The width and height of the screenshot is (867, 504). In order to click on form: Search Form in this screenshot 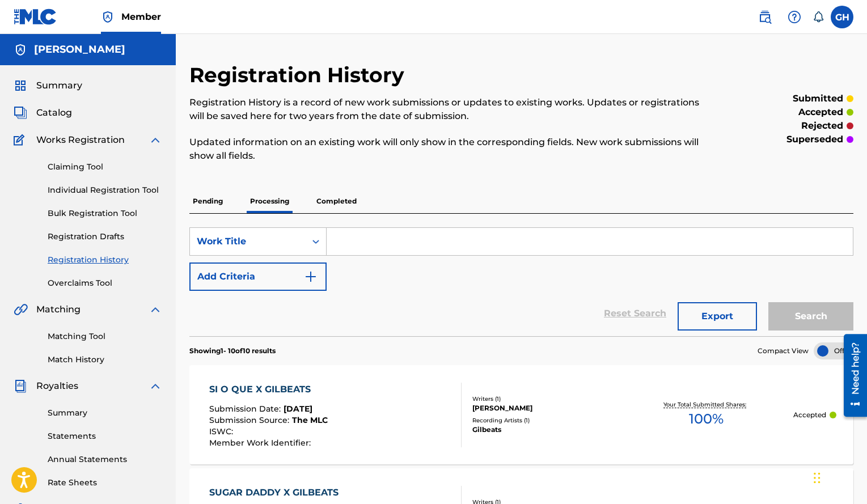, I will do `click(521, 281)`.